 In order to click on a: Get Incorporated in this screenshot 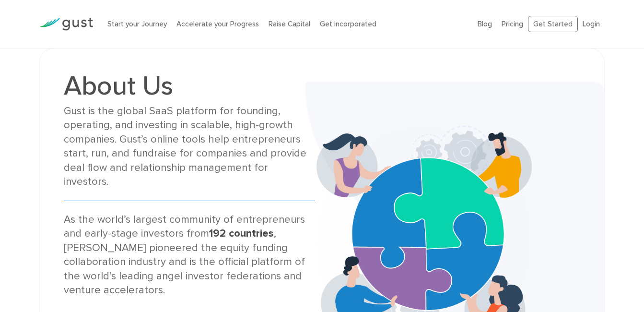, I will do `click(348, 24)`.